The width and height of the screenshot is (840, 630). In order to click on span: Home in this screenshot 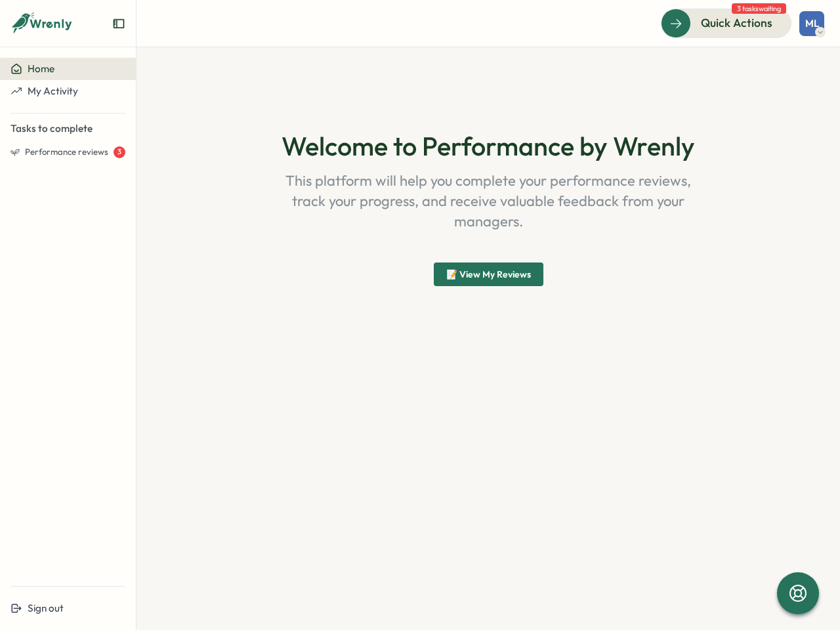, I will do `click(41, 68)`.